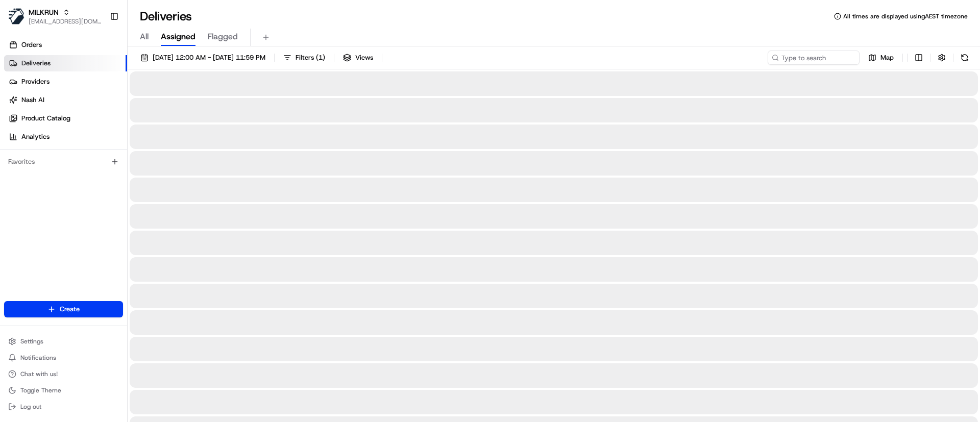 This screenshot has height=422, width=980. What do you see at coordinates (35, 137) in the screenshot?
I see `span: Analytics` at bounding box center [35, 137].